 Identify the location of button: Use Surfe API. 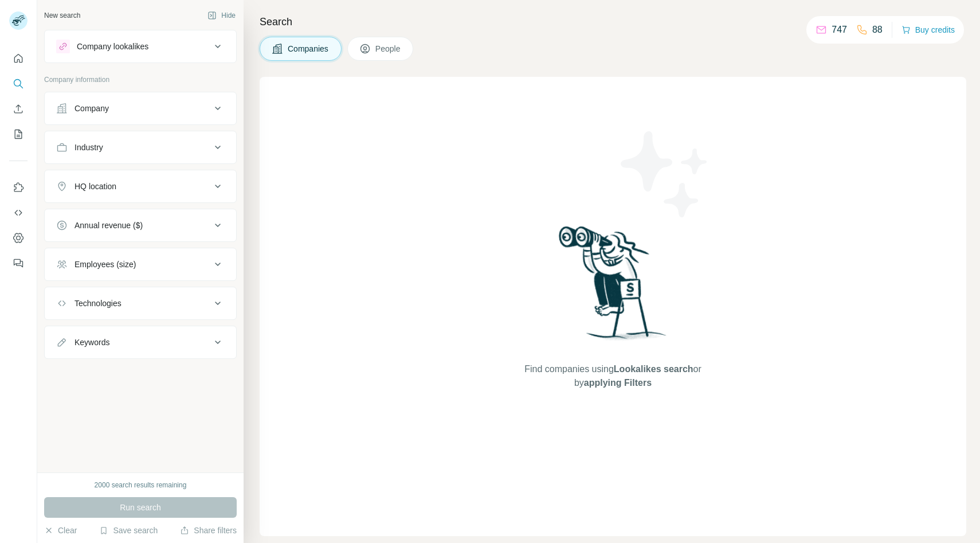
(19, 213).